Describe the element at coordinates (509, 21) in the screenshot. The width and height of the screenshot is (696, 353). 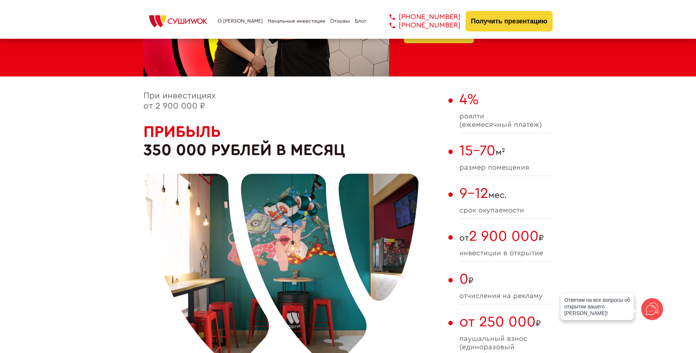
I see `button: Получить презентацию` at that location.